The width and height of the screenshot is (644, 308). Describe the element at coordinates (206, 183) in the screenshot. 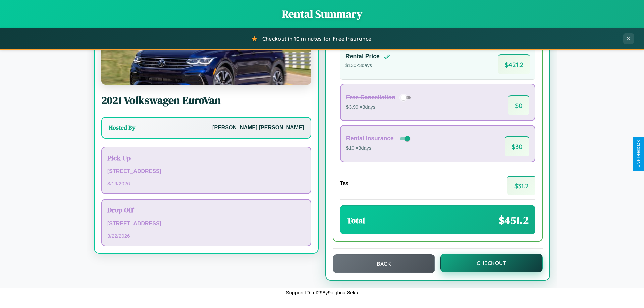

I see `p: 3 / 19 / 2026` at that location.